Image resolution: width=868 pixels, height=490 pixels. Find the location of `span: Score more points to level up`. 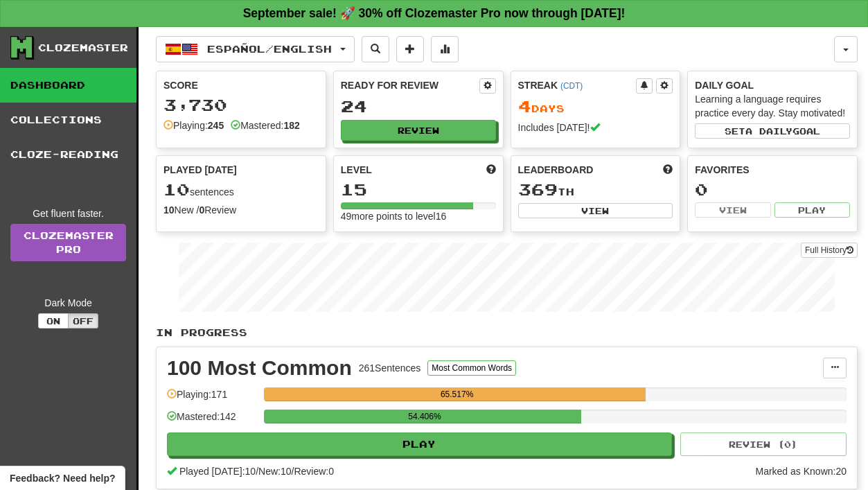

span: Score more points to level up is located at coordinates (491, 170).